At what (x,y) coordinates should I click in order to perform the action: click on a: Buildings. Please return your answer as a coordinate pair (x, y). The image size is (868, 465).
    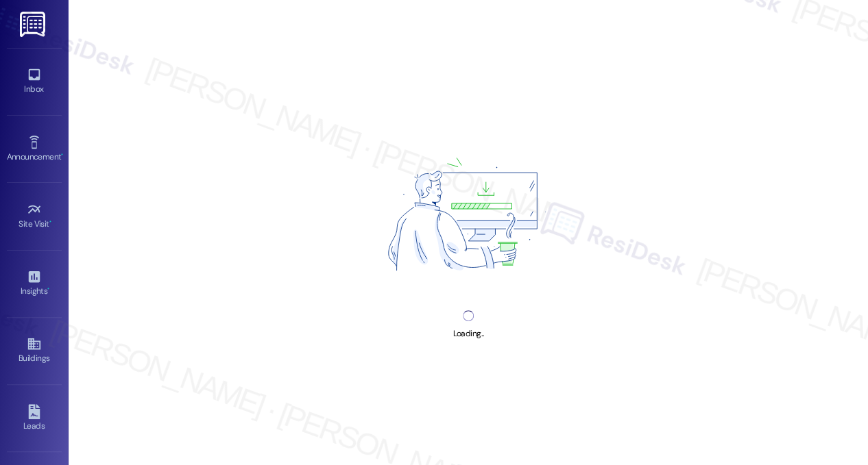
    Looking at the image, I should click on (34, 351).